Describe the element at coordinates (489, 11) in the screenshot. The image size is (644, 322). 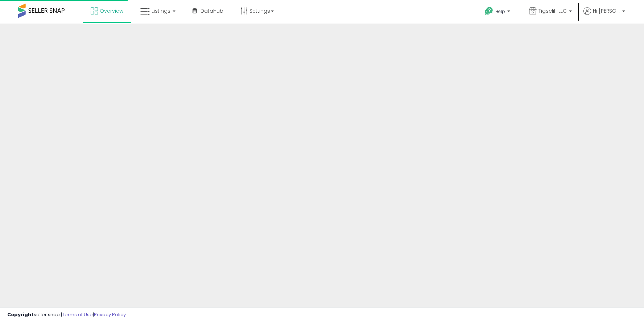
I see `i: Get Help` at that location.